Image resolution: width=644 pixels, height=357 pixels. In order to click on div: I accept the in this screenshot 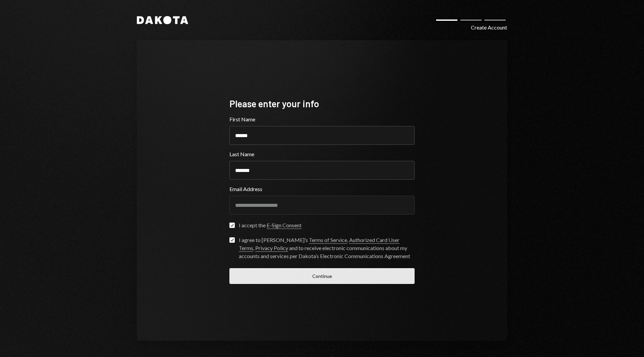, I will do `click(270, 225)`.